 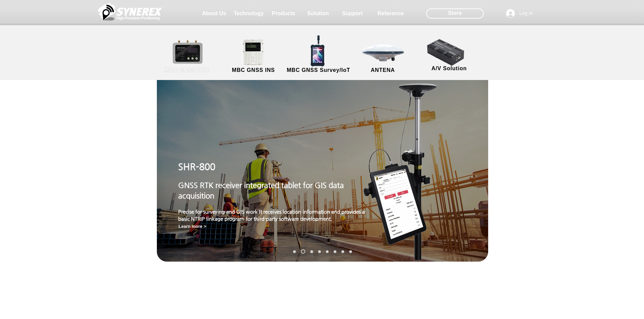 What do you see at coordinates (197, 166) in the screenshot?
I see `span: SHR-800` at bounding box center [197, 166].